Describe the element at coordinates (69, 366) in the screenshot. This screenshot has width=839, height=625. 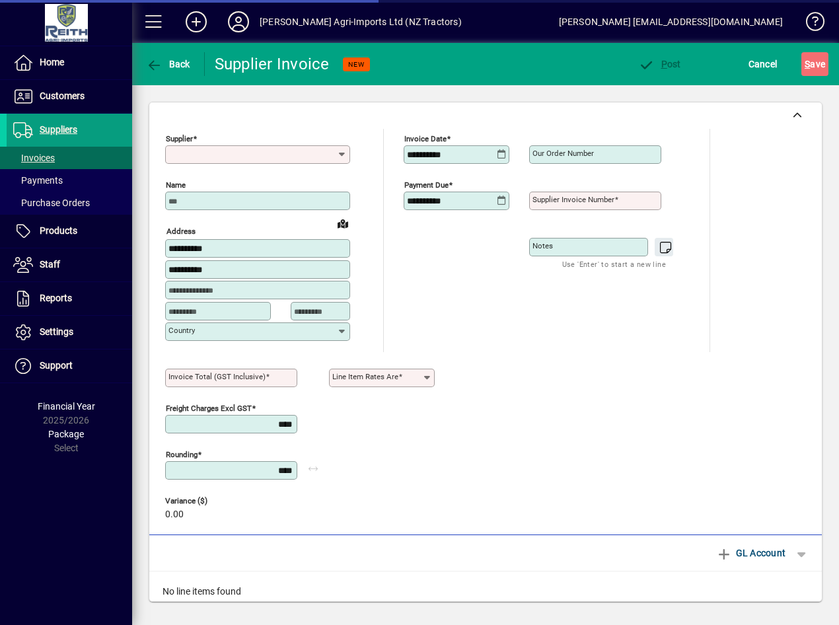
I see `a: Support` at that location.